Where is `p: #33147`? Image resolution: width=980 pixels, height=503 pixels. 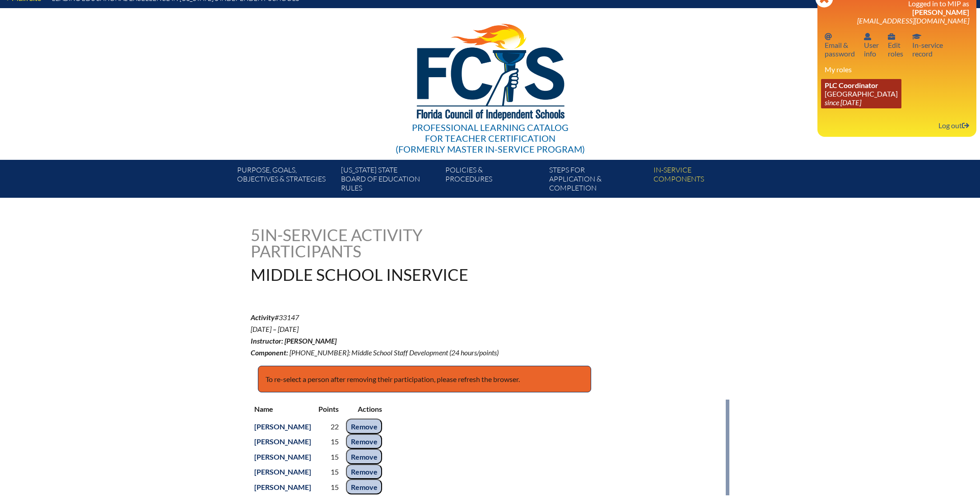 p: #33147 is located at coordinates (410, 335).